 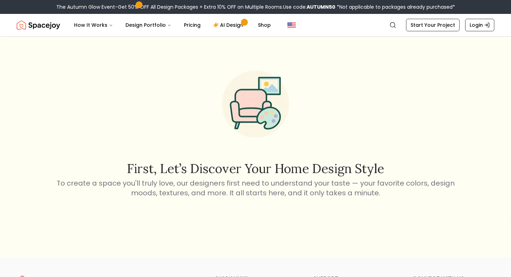 I want to click on a: Spacejoy, so click(x=38, y=25).